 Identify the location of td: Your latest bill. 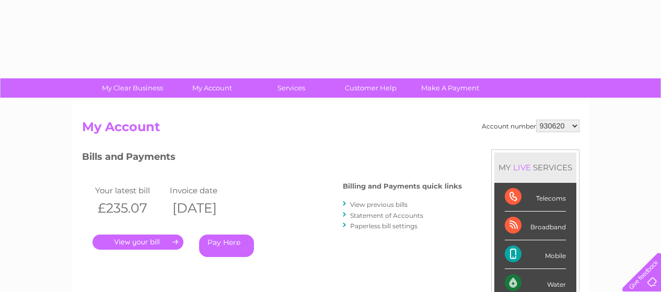
(130, 190).